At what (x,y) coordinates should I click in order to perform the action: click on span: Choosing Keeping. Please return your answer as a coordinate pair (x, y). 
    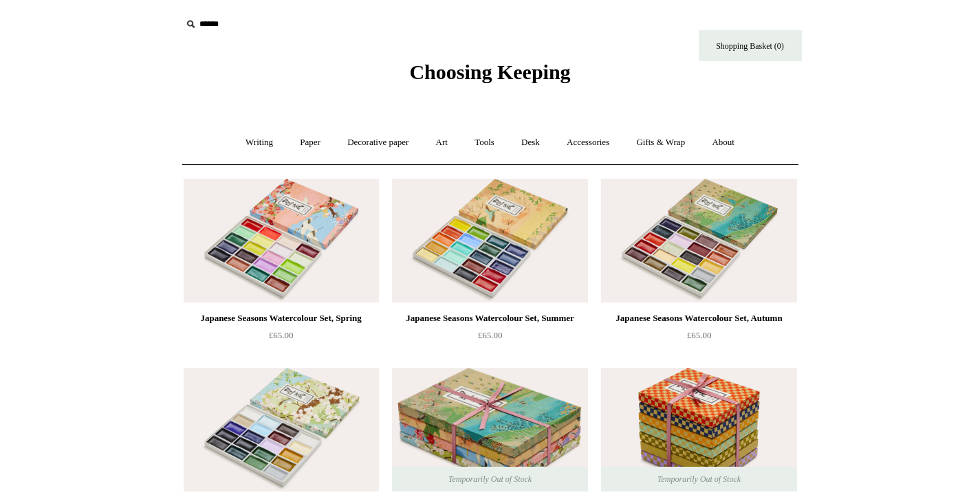
    Looking at the image, I should click on (489, 72).